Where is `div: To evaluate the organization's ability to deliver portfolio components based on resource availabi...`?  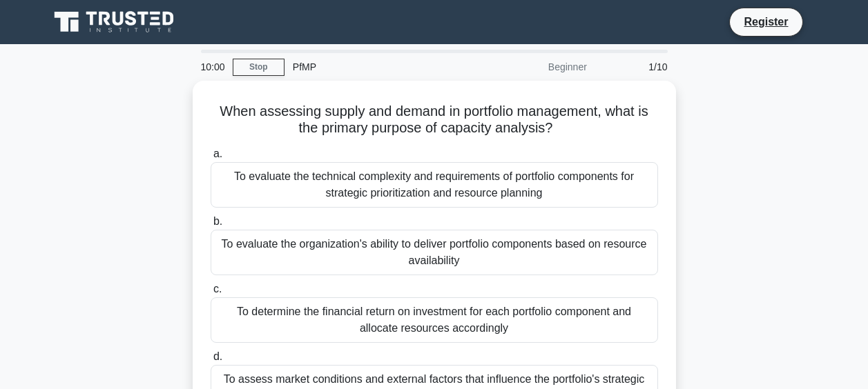 div: To evaluate the organization's ability to deliver portfolio components based on resource availabi... is located at coordinates (434, 252).